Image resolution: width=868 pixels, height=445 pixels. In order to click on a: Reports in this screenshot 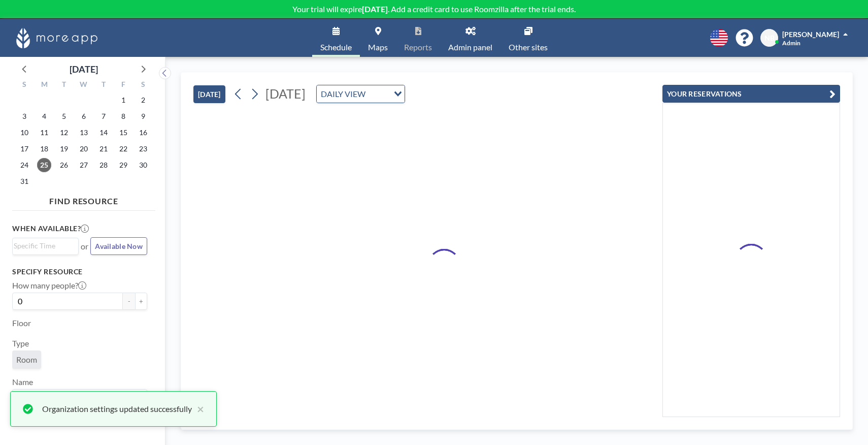, I will do `click(418, 37)`.